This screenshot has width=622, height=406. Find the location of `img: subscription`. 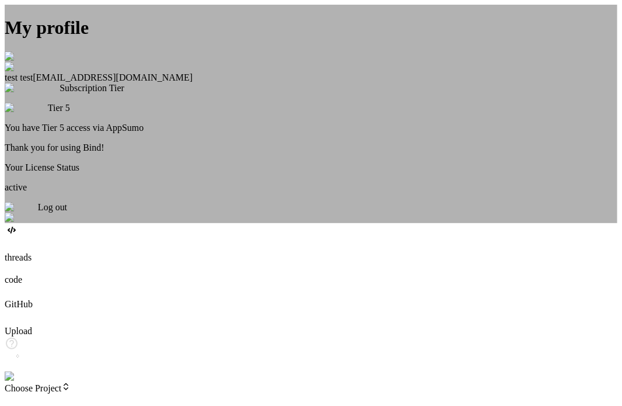

img: subscription is located at coordinates (32, 88).